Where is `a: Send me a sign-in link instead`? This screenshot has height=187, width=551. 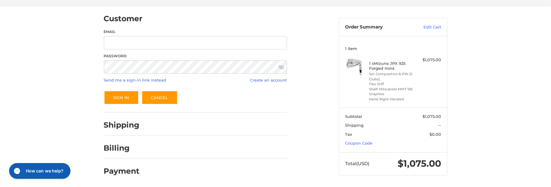 a: Send me a sign-in link instead is located at coordinates (135, 80).